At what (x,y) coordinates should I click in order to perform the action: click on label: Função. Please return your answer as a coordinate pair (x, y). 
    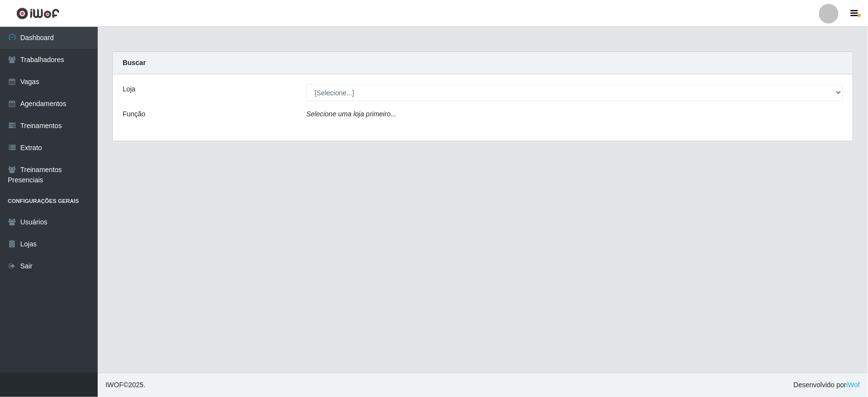
    Looking at the image, I should click on (134, 114).